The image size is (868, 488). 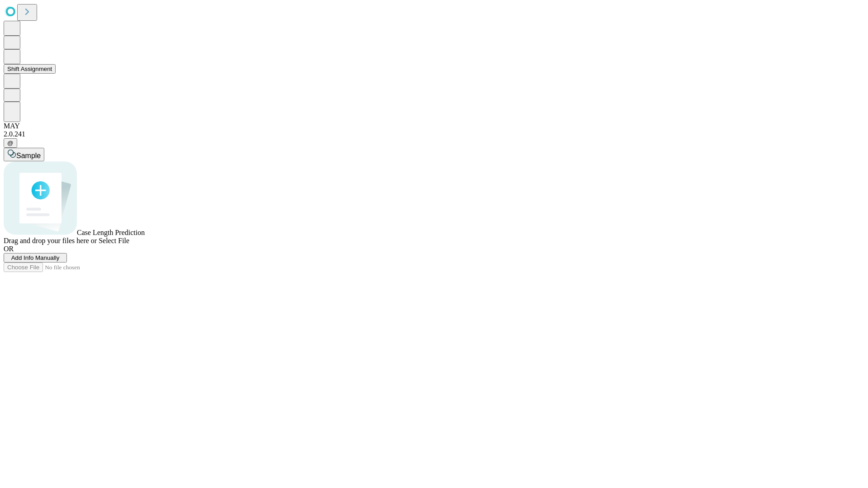 What do you see at coordinates (9, 248) in the screenshot?
I see `span: OR` at bounding box center [9, 248].